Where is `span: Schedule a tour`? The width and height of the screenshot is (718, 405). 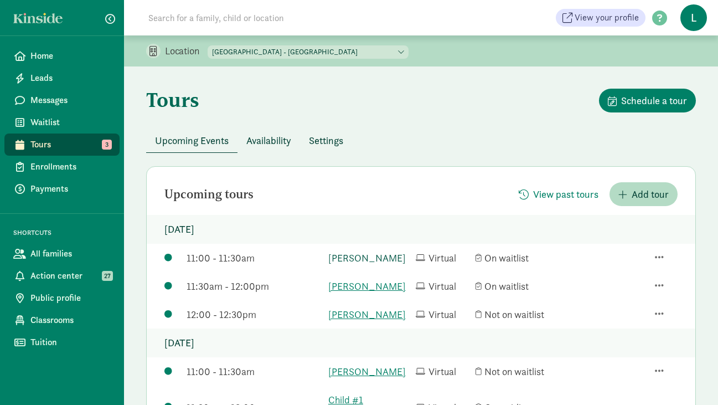 span: Schedule a tour is located at coordinates (654, 100).